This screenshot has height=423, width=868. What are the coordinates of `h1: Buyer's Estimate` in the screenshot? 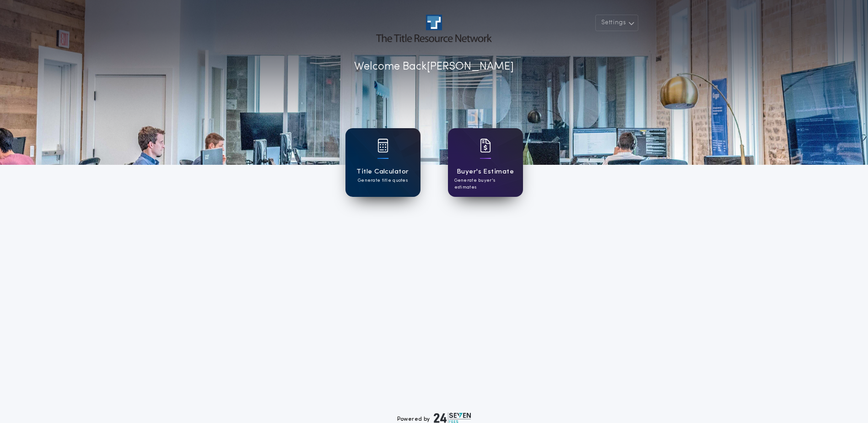 It's located at (485, 172).